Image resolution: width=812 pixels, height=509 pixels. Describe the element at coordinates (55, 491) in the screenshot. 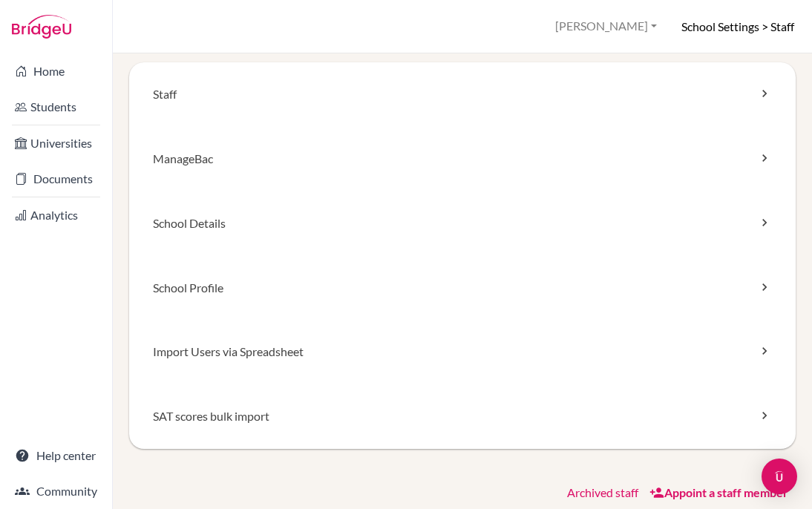

I see `a: Community` at that location.